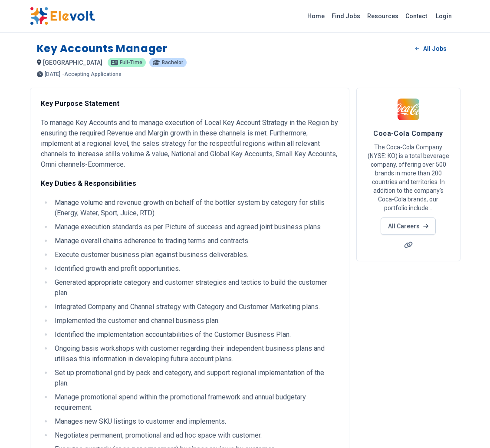  What do you see at coordinates (88, 183) in the screenshot?
I see `strong: Key Duties & Responsibilities` at bounding box center [88, 183].